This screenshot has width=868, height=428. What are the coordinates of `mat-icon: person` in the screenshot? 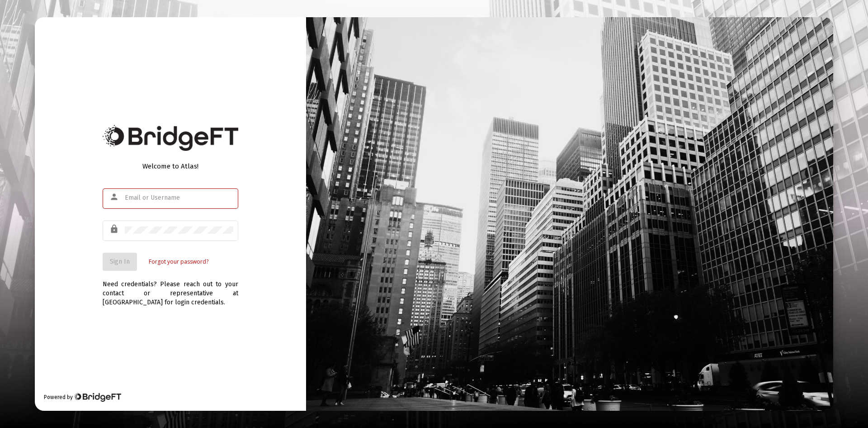 It's located at (115, 197).